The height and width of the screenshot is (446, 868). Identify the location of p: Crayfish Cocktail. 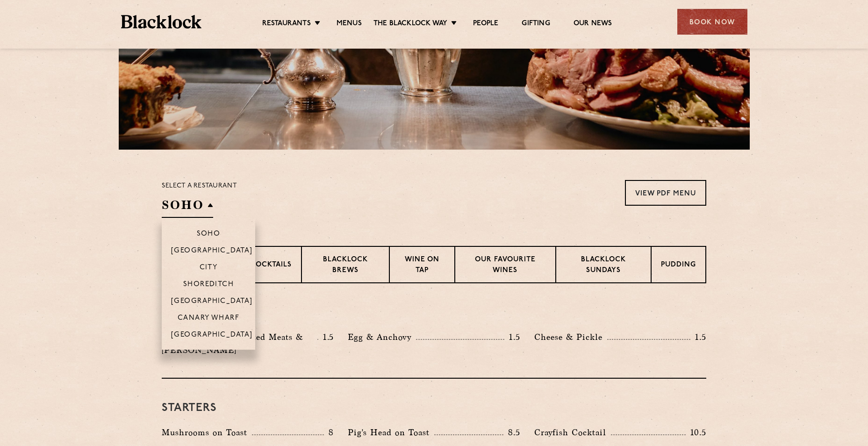
(573, 433).